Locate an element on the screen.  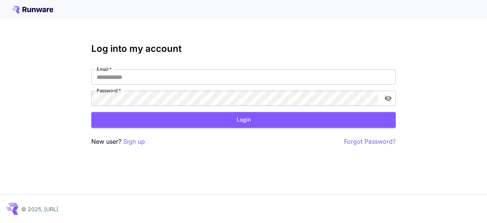
label: Password is located at coordinates (109, 90).